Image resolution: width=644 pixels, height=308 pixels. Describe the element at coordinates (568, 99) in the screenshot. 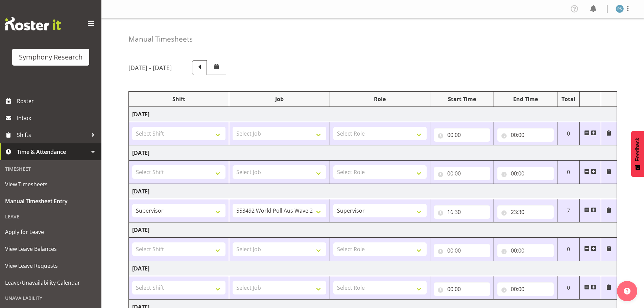

I see `div: Total` at that location.